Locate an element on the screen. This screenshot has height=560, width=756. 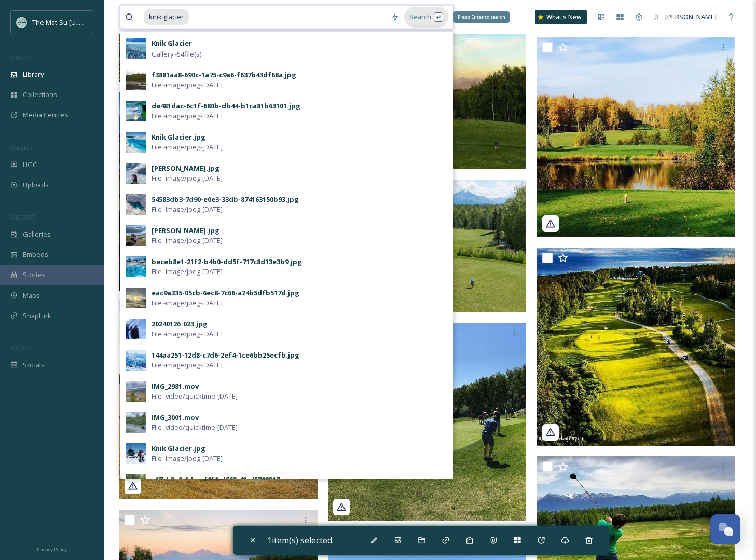
div: IMG_3001.mov is located at coordinates (175, 418).